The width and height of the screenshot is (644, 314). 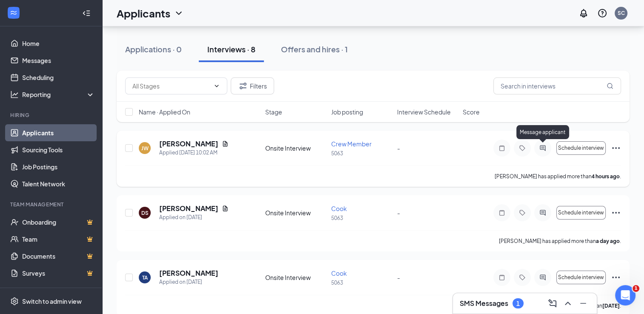 I want to click on span: Interview Schedule, so click(x=424, y=112).